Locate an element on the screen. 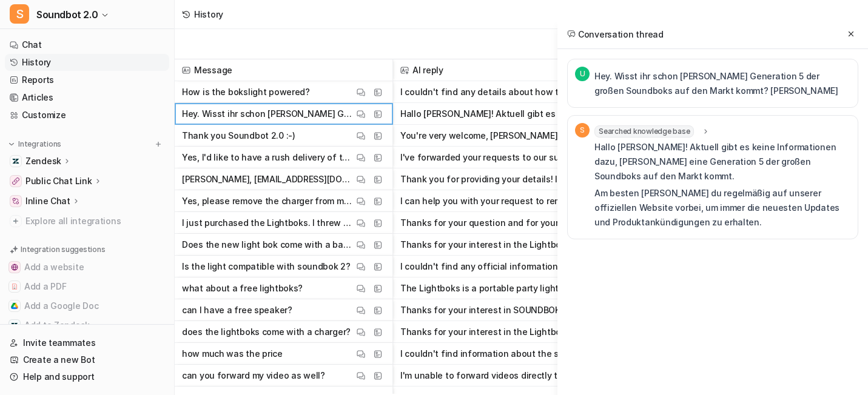 The height and width of the screenshot is (395, 868). button: I couldn't find any details about how the bokslight is powered in the available information. If y... is located at coordinates (519, 92).